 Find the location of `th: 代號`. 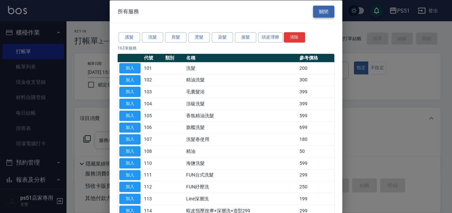

th: 代號 is located at coordinates (153, 58).